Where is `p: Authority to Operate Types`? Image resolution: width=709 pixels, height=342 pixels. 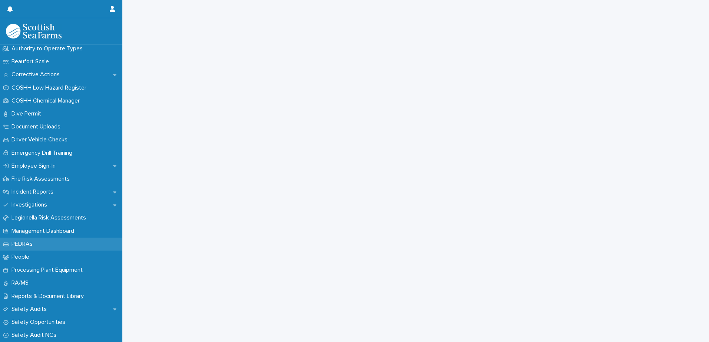 p: Authority to Operate Types is located at coordinates (49, 49).